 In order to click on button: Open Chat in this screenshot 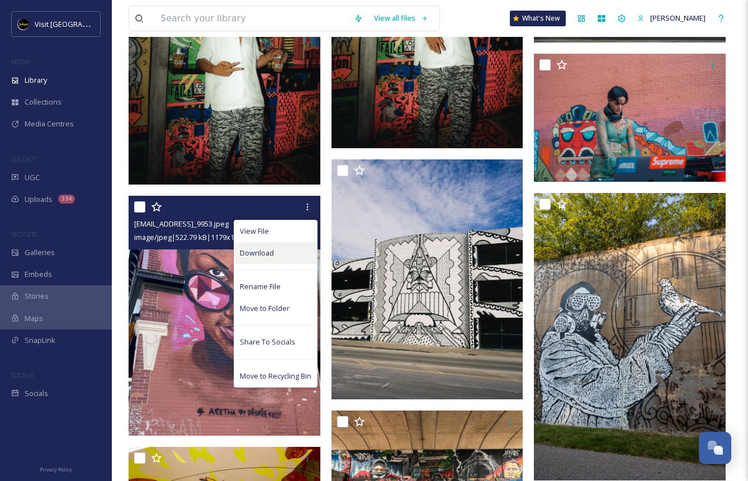, I will do `click(715, 448)`.